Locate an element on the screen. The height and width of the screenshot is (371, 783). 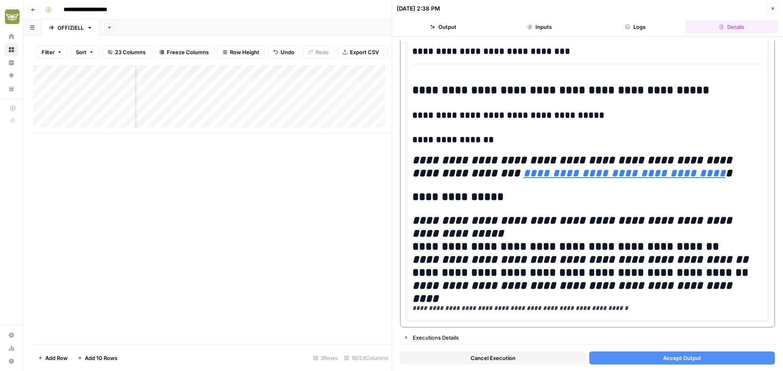
a: Home is located at coordinates (11, 37).